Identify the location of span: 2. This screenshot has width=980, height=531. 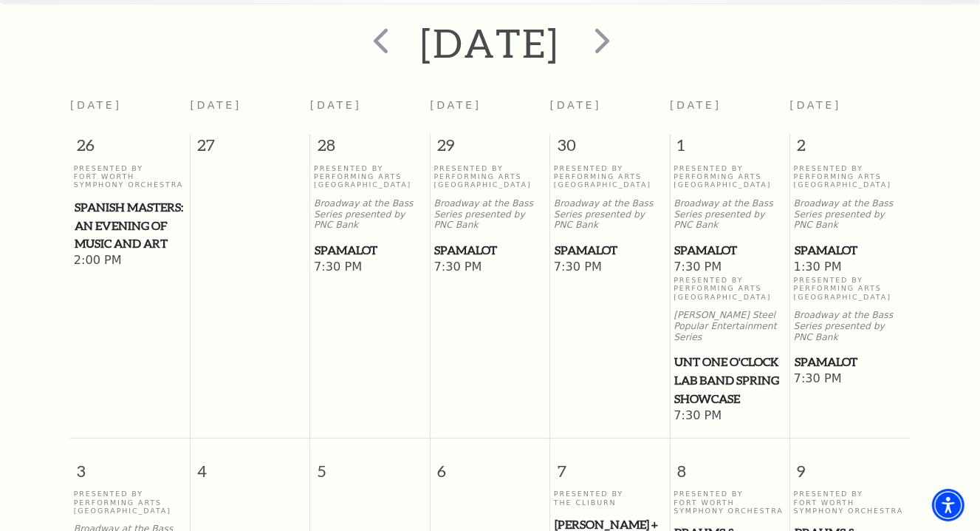
(850, 149).